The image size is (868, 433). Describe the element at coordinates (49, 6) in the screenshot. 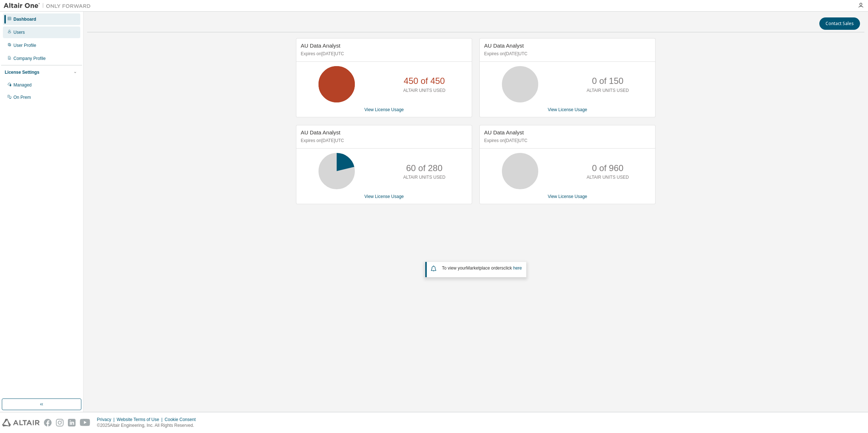

I see `img: Altair One` at that location.